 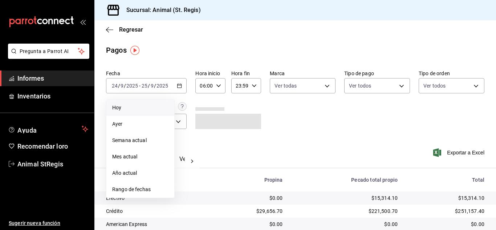 I want to click on button: Pregunta a Parrot AI, so click(x=49, y=51).